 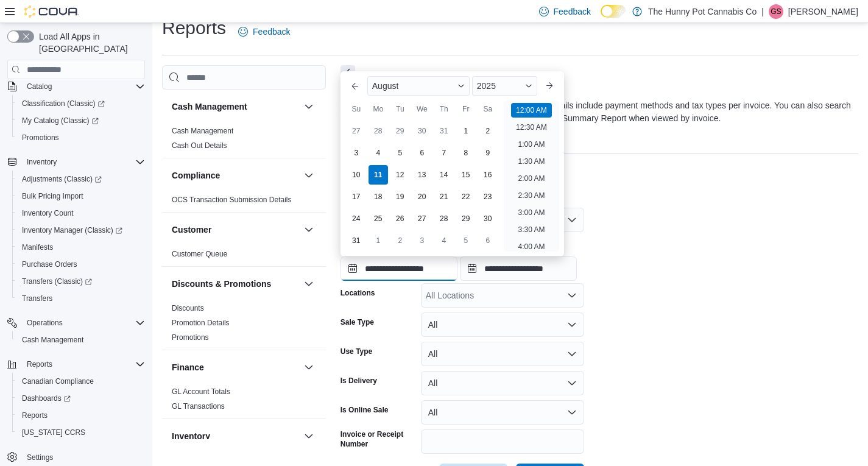 I want to click on div: August, 2025, so click(x=422, y=186).